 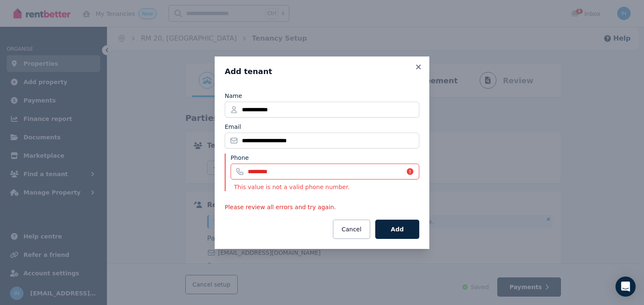 I want to click on p: Please review all errors and try again., so click(x=322, y=208).